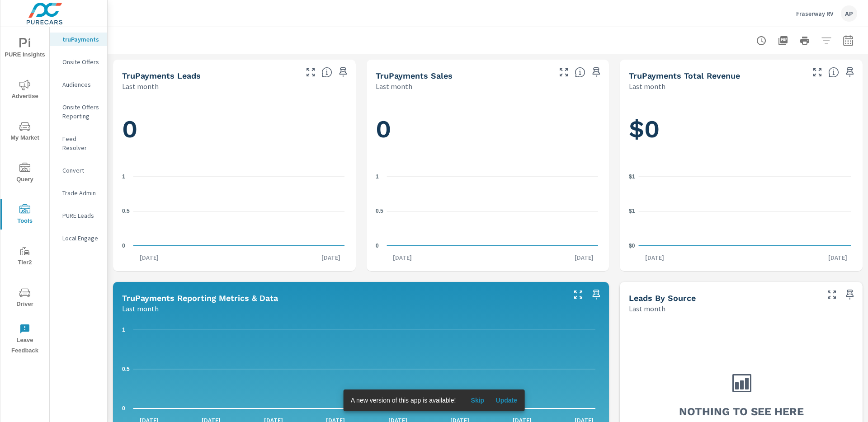  I want to click on div: Onsite Offers, so click(78, 62).